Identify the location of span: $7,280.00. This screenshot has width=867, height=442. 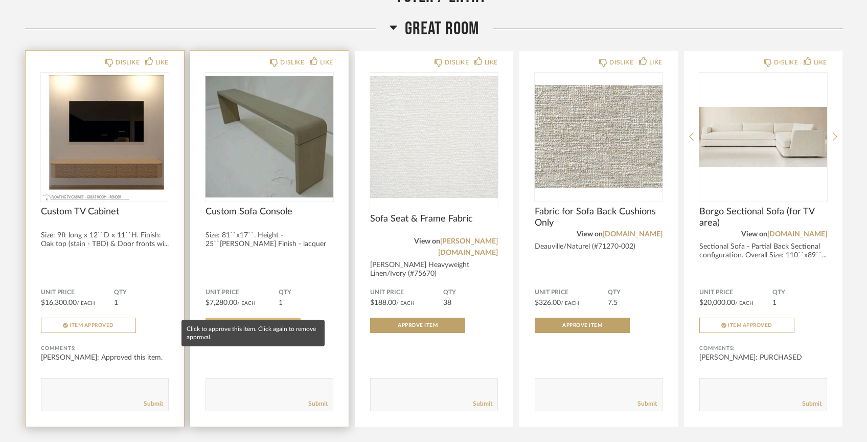
(221, 303).